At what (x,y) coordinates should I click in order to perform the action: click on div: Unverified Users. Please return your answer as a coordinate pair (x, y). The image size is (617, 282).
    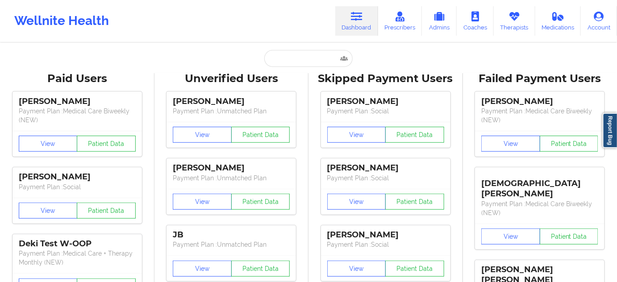
    Looking at the image, I should click on (232, 79).